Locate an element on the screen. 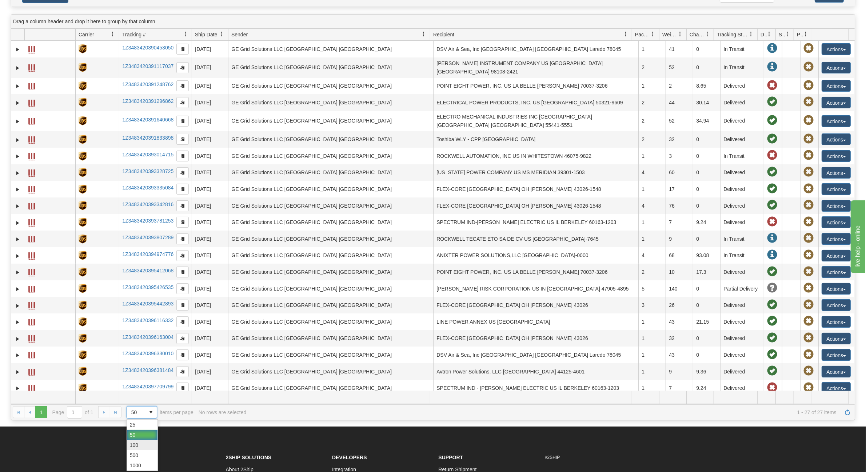 The image size is (866, 472). a: Weight filter column settings is located at coordinates (680, 34).